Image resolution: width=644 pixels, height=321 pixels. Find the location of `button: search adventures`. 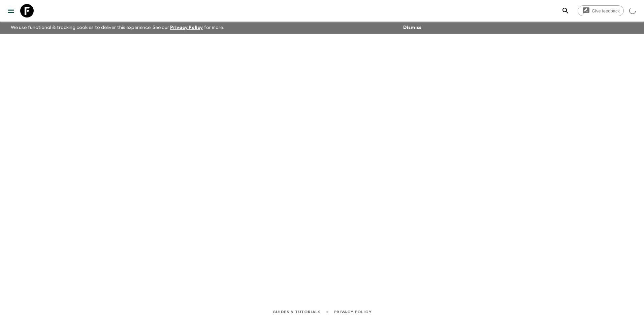

button: search adventures is located at coordinates (566, 11).